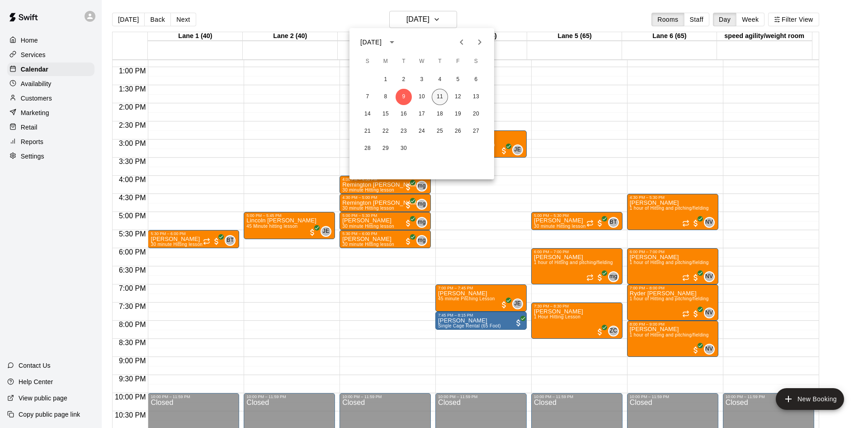 This screenshot has height=428, width=868. I want to click on button: 13, so click(476, 97).